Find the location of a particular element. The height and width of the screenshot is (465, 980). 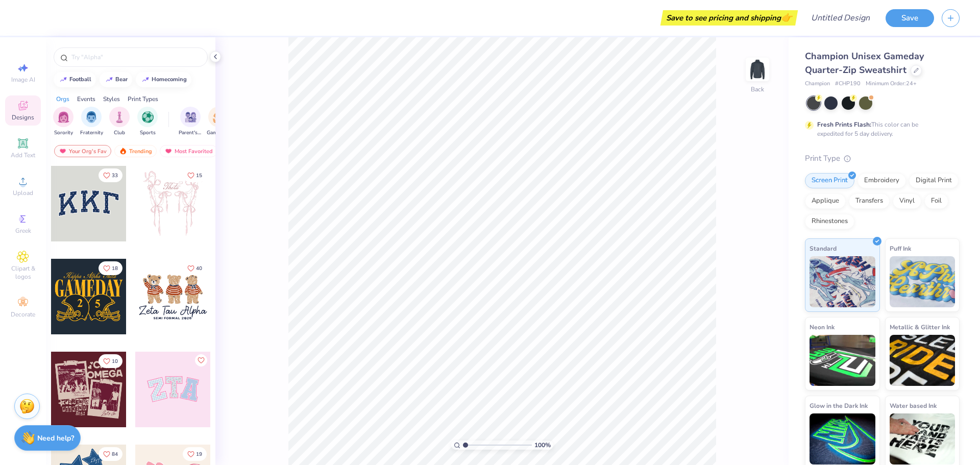

img: Fraternity Image is located at coordinates (91, 117).